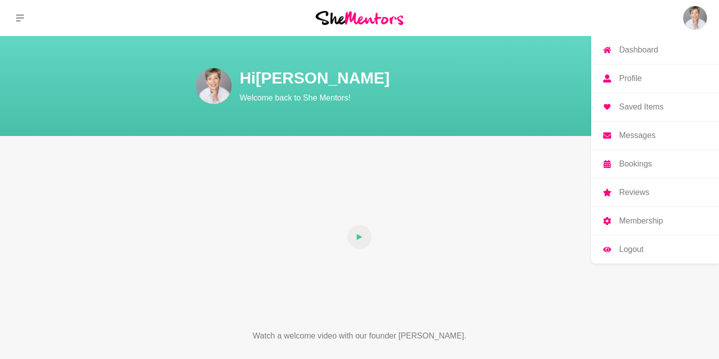 This screenshot has width=719, height=359. I want to click on a: Anita BaloghDashboardProfileSaved ItemsMessagesBookingsReviewsMembershipLogout, so click(695, 18).